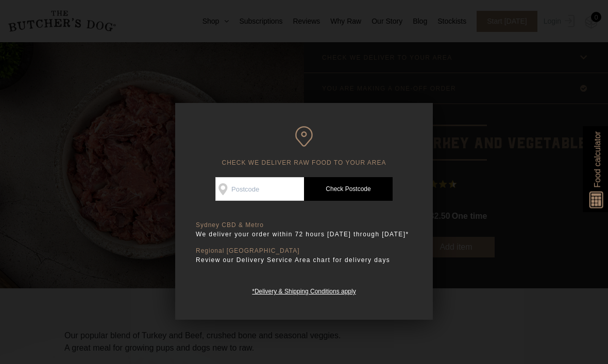 The image size is (608, 364). Describe the element at coordinates (303, 290) in the screenshot. I see `a: *Delivery & Shipping Conditions apply` at that location.